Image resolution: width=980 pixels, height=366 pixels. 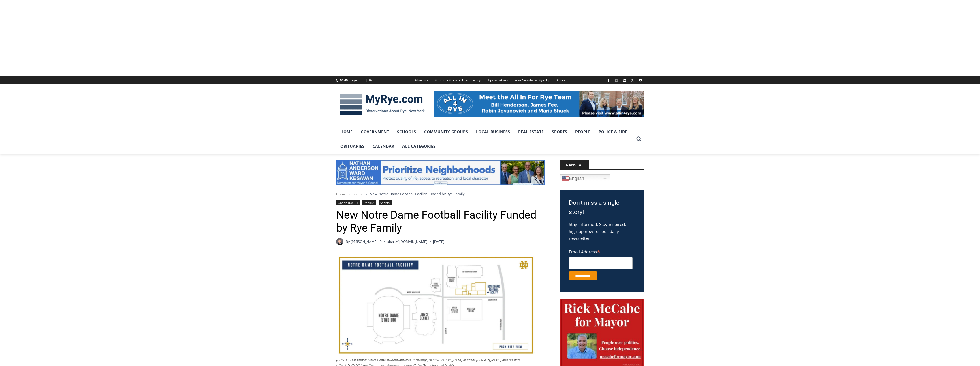 I want to click on a: X, so click(x=633, y=81).